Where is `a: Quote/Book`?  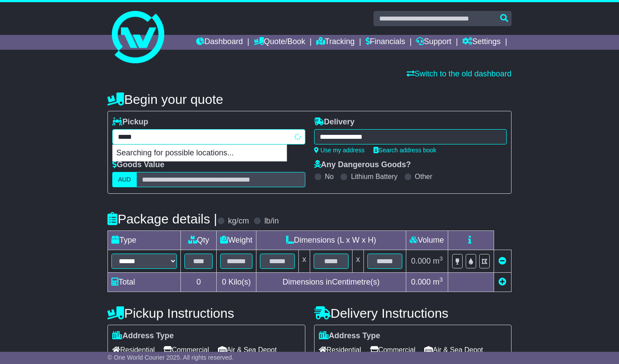 a: Quote/Book is located at coordinates (280, 42).